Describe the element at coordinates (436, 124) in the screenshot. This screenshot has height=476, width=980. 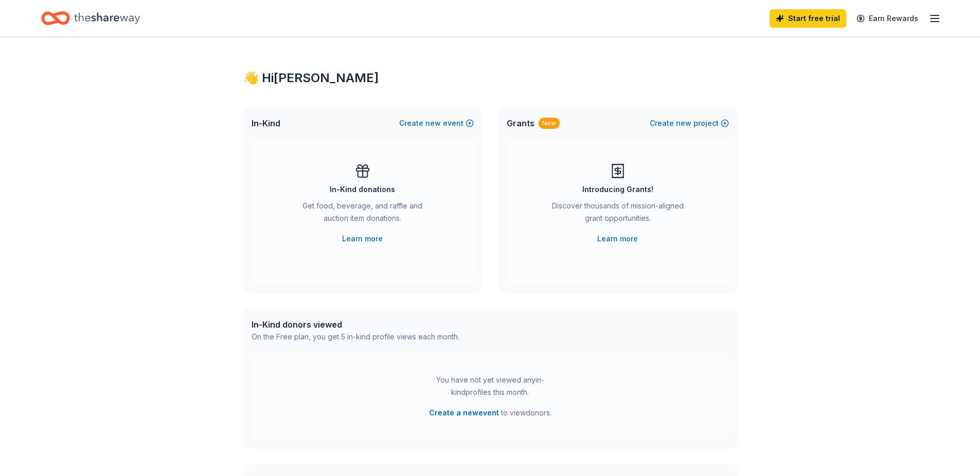
I see `button: Createnewevent` at that location.